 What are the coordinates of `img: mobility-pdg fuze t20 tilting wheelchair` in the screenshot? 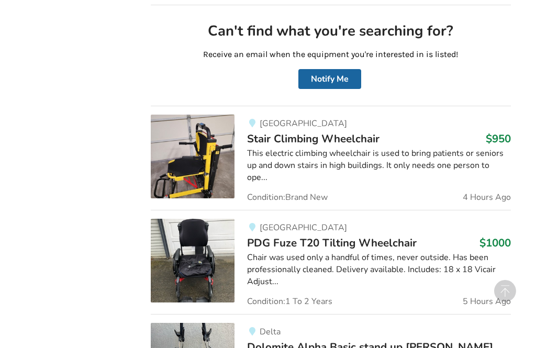 It's located at (193, 261).